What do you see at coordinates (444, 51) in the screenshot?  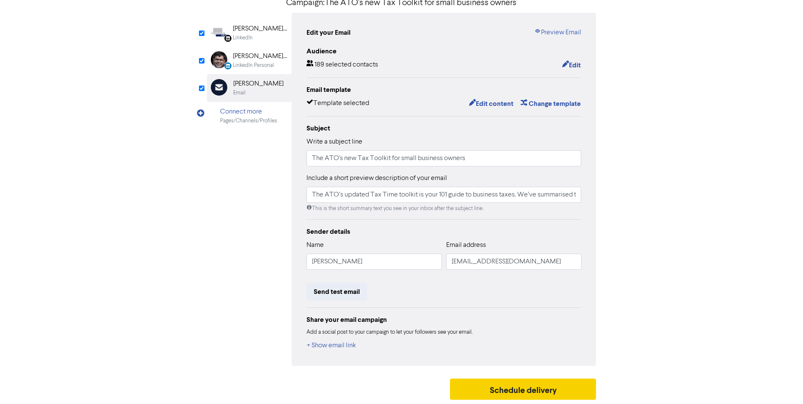 I see `div: Audience` at bounding box center [444, 51].